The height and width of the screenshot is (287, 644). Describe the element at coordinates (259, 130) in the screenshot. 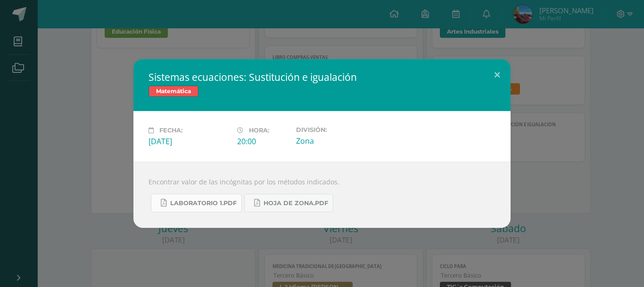

I see `span: Hora:` at that location.